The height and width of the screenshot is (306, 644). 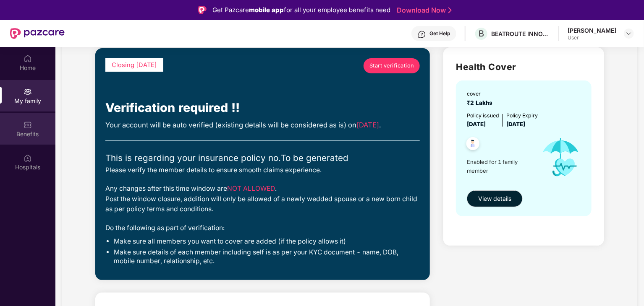 I want to click on img: New Pazcare Logo, so click(x=37, y=34).